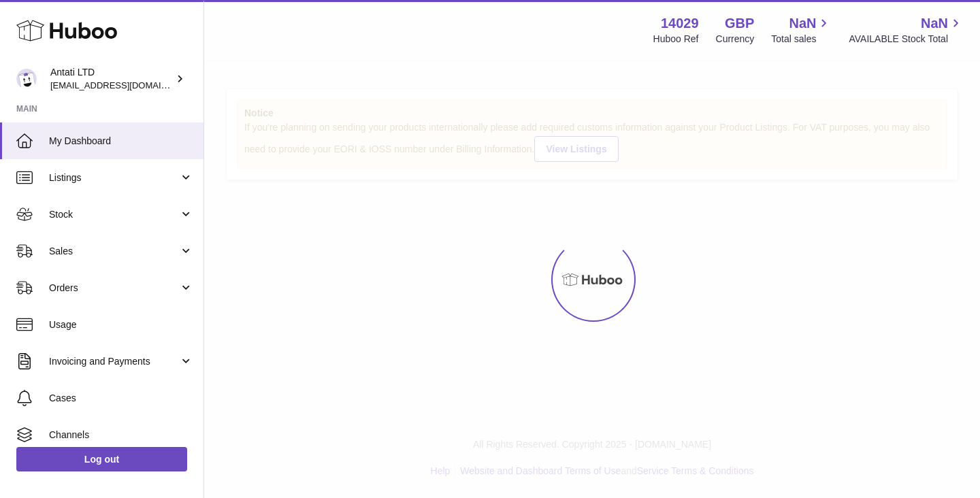 This screenshot has width=980, height=498. What do you see at coordinates (26, 79) in the screenshot?
I see `img: toufic@antatiskin.com` at bounding box center [26, 79].